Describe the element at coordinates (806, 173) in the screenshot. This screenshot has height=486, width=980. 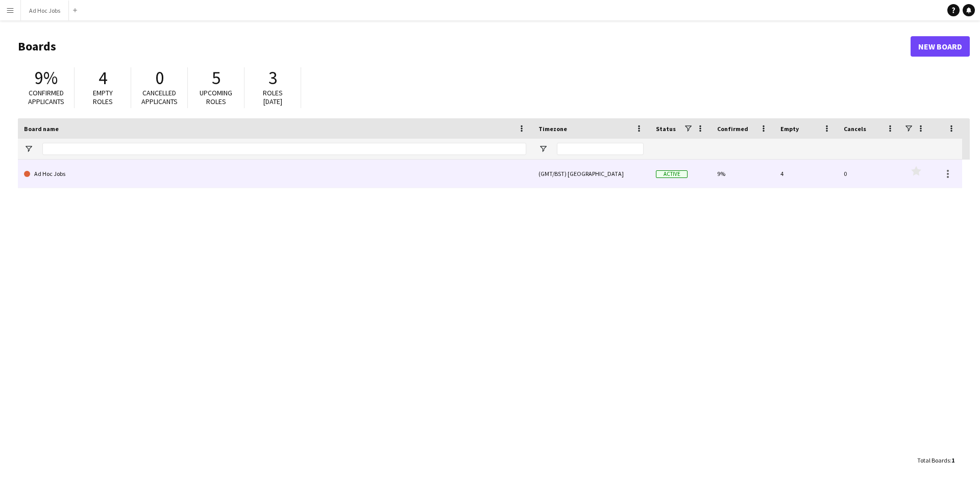
I see `div: 4` at that location.